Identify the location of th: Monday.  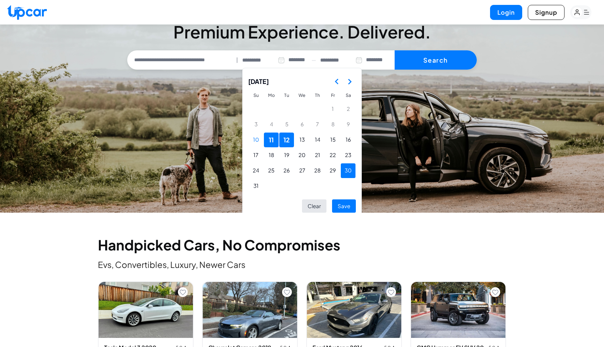
(271, 95).